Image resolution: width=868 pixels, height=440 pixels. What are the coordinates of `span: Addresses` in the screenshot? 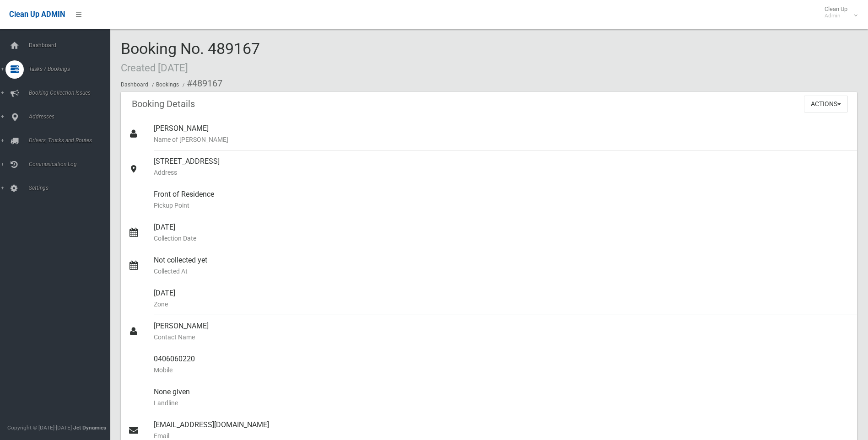 It's located at (71, 117).